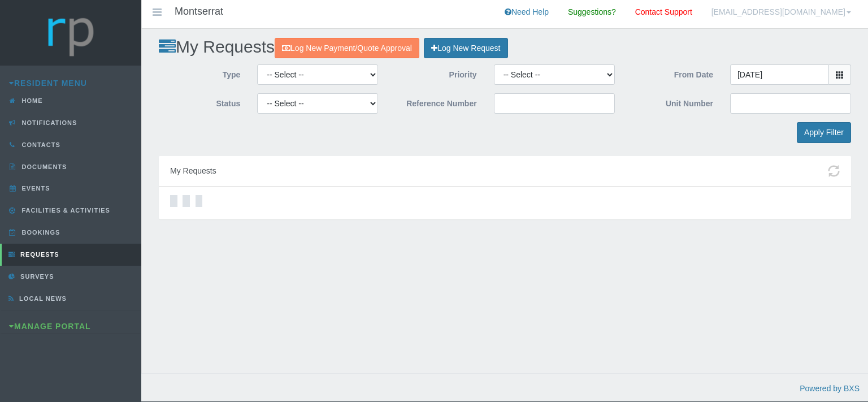 The height and width of the screenshot is (402, 868). Describe the element at coordinates (199, 12) in the screenshot. I see `h4: Montserrat` at that location.